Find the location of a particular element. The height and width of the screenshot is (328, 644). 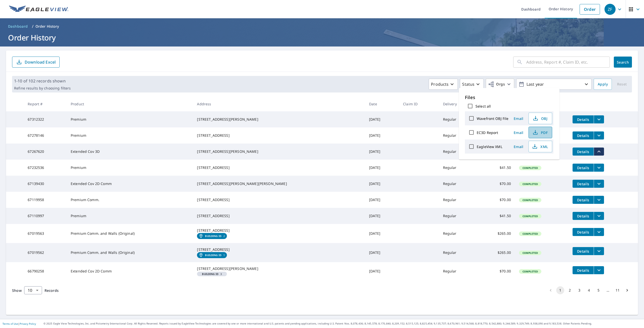

button: detailsBtn-67019563 is located at coordinates (583, 232).